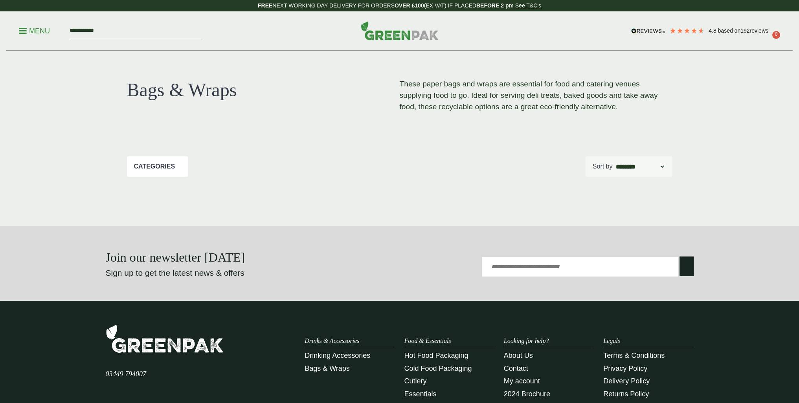  What do you see at coordinates (263, 90) in the screenshot?
I see `h1: Bags & Wraps` at bounding box center [263, 90].